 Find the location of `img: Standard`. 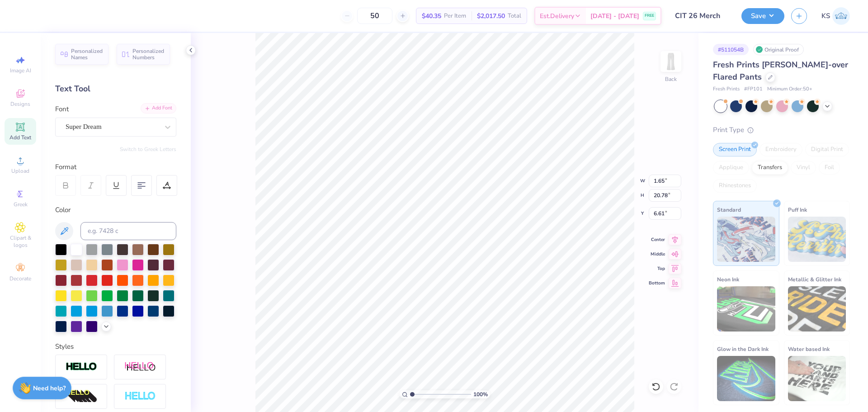

img: Standard is located at coordinates (746, 239).